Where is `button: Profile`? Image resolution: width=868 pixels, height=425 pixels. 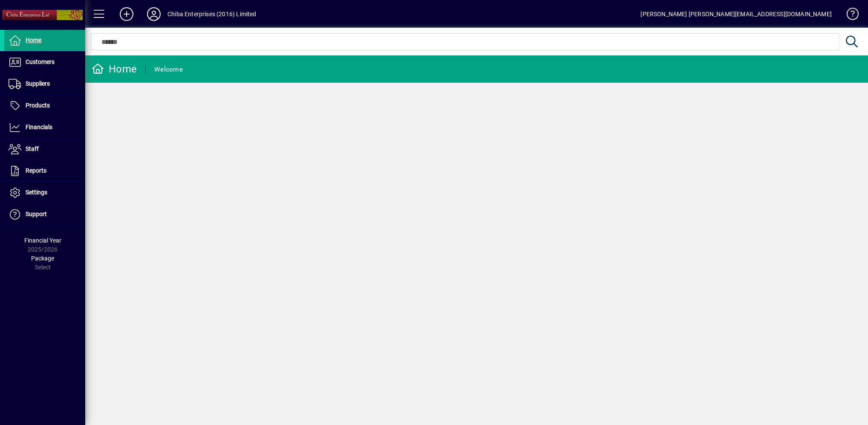
button: Profile is located at coordinates (154, 14).